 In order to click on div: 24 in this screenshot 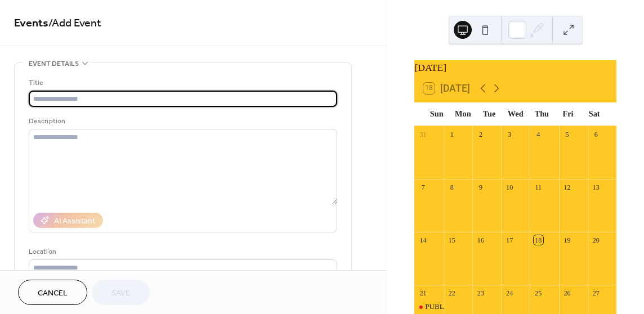, I will do `click(509, 293)`.